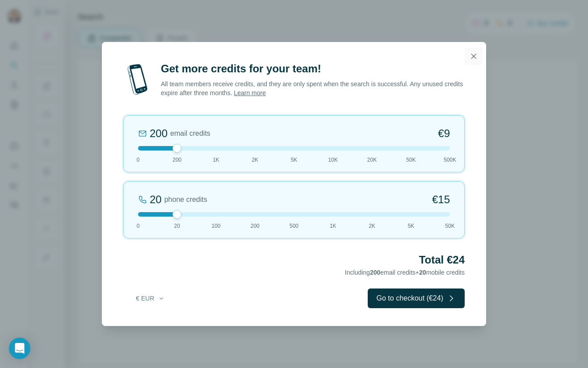  I want to click on span: email credits, so click(190, 133).